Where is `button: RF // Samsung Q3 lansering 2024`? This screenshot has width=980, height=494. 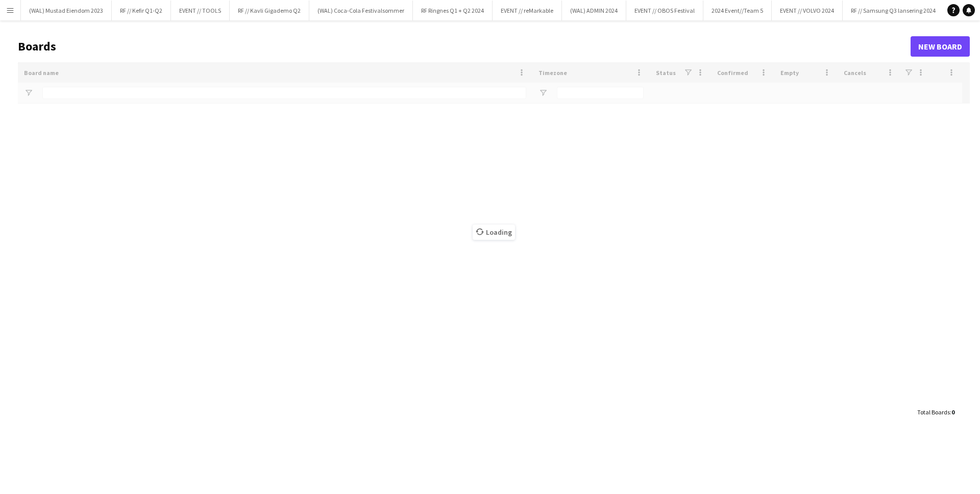 button: RF // Samsung Q3 lansering 2024 is located at coordinates (893, 10).